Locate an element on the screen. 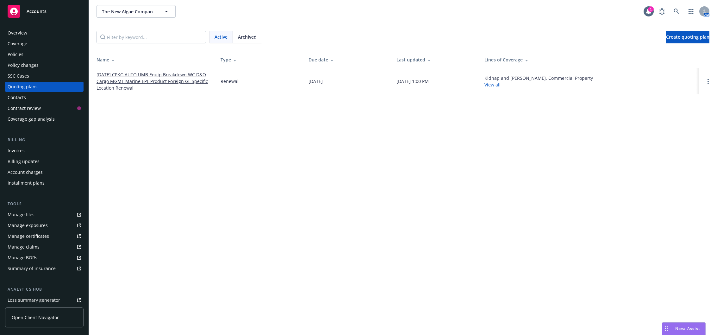  div: Manage exposures is located at coordinates (28, 225).